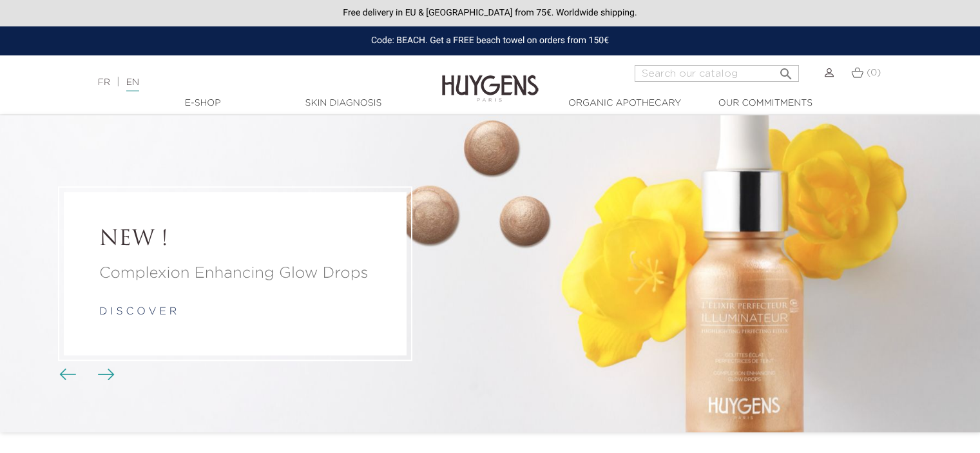 Image resolution: width=980 pixels, height=453 pixels. I want to click on a: d i s c o v e r, so click(138, 313).